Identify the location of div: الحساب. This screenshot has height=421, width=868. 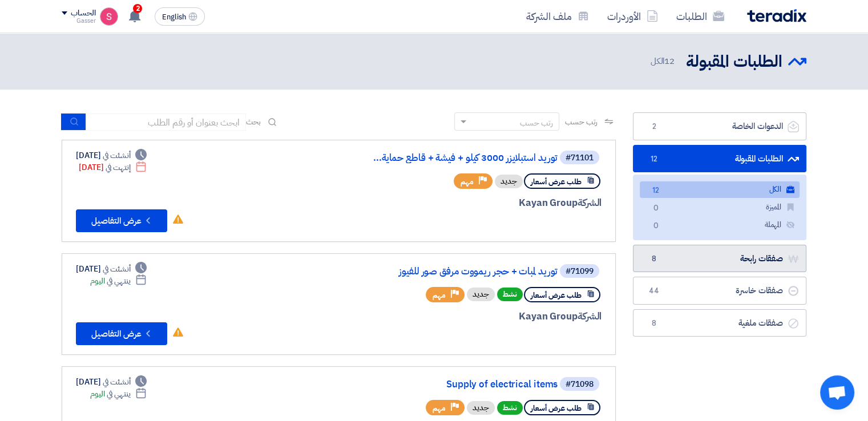
(83, 13).